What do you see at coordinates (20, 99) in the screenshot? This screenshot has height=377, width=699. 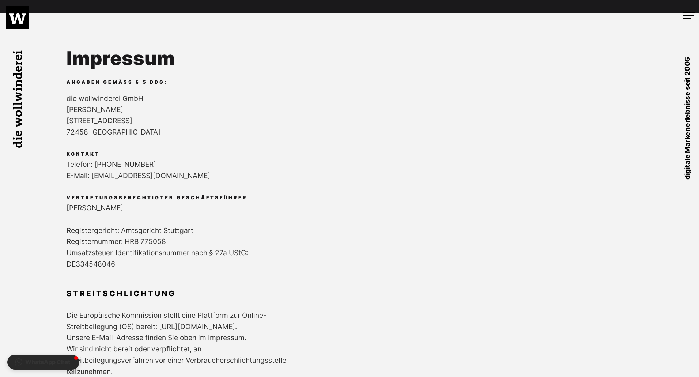 I see `h1: die wollwinderei` at bounding box center [20, 99].